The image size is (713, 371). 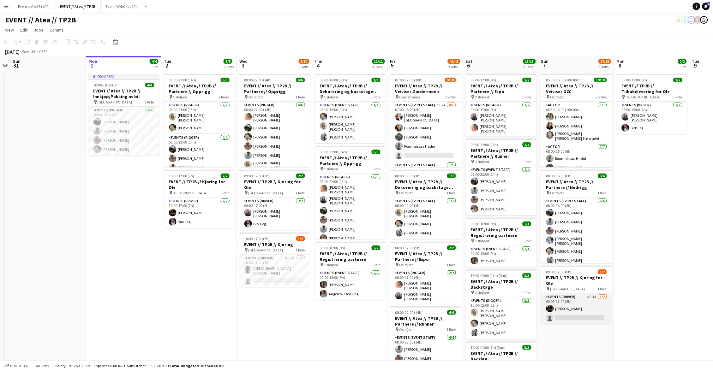 I want to click on app-job-card: 08:00-17:00 (9h)2/2EVENT // Atea // TP2B // Partnere // Expo Oslofjord1 RoleEvents (Rigger)2/208:..., so click(x=501, y=105).